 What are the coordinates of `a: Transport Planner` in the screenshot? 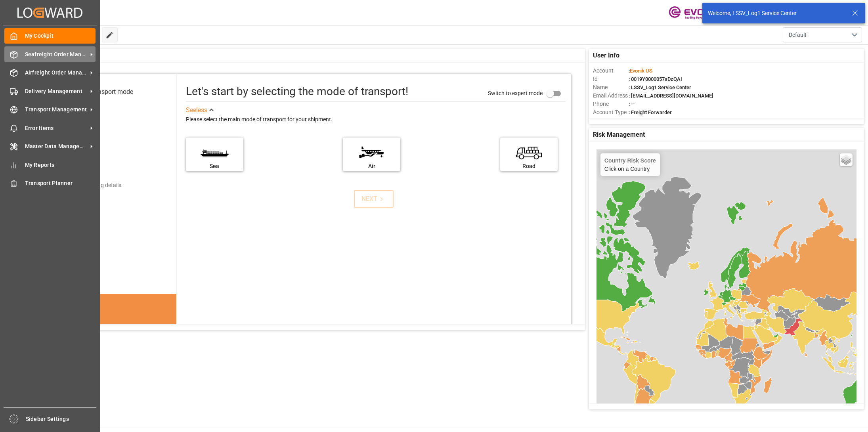 It's located at (50, 183).